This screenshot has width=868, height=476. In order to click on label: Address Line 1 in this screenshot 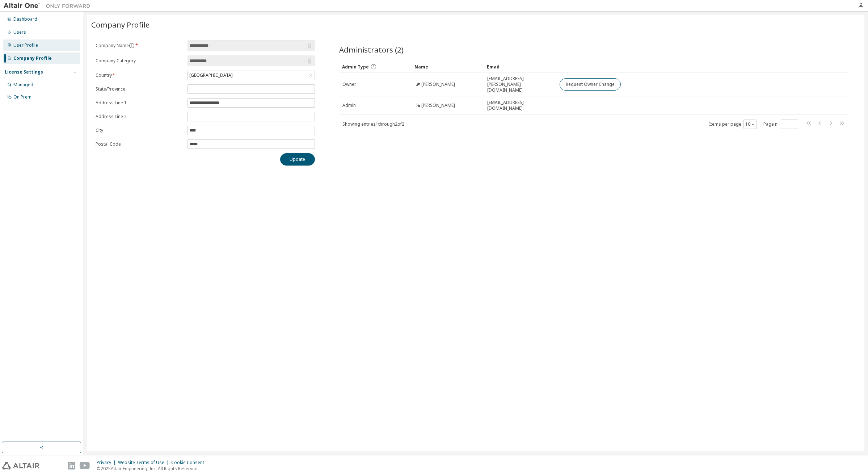, I will do `click(139, 103)`.